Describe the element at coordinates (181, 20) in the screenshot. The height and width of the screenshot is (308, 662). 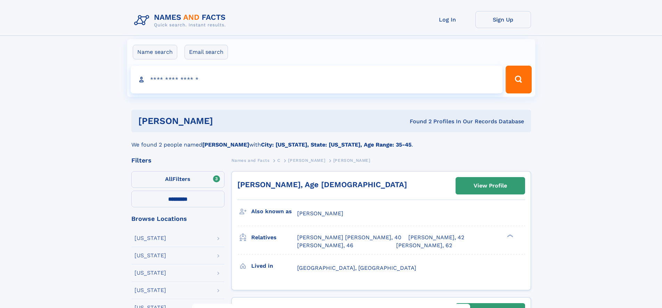
I see `img: Logo Names and Facts` at that location.